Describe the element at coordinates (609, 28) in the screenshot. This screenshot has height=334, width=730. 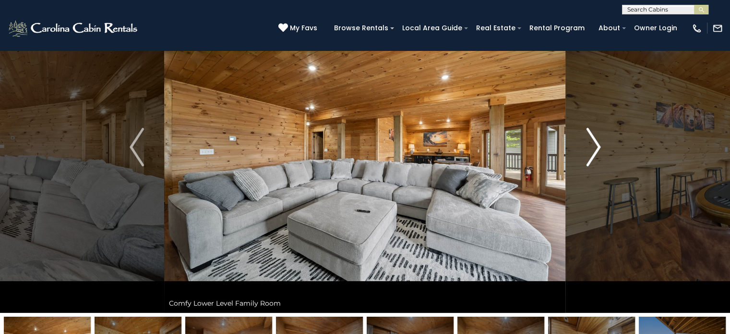
I see `a: About` at that location.